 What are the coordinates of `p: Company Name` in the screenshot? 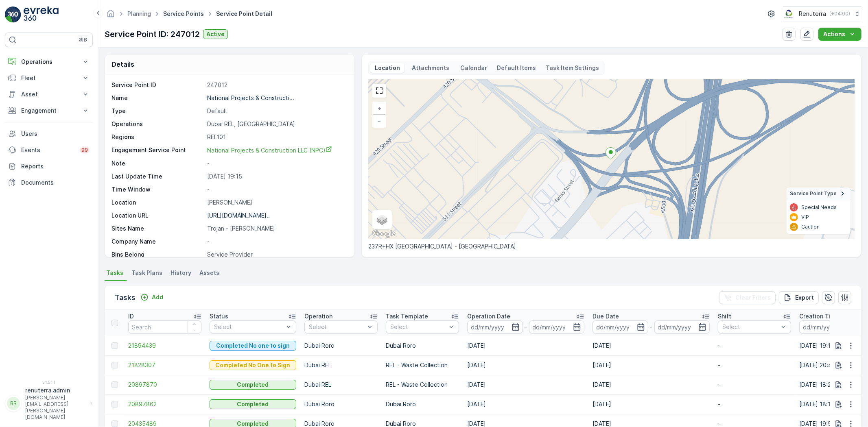 It's located at (158, 241).